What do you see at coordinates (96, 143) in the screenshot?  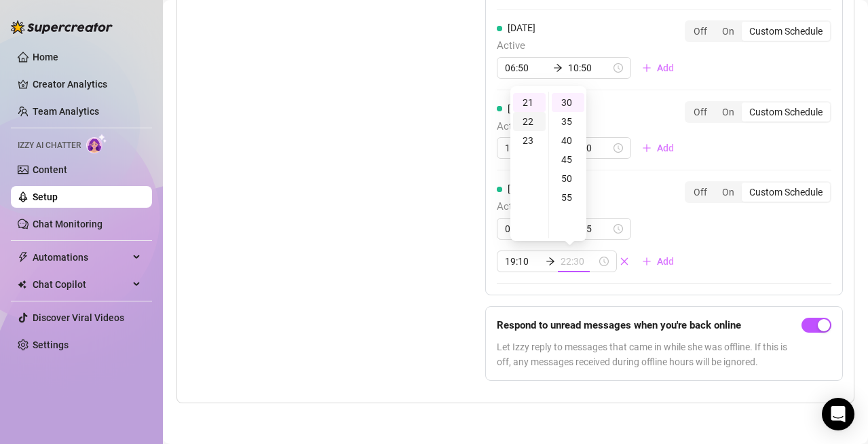 I see `img: AI Chatter` at bounding box center [96, 143].